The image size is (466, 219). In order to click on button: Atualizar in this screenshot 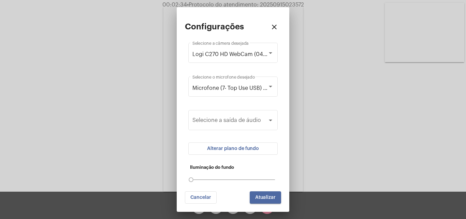, I will do `click(265, 197)`.